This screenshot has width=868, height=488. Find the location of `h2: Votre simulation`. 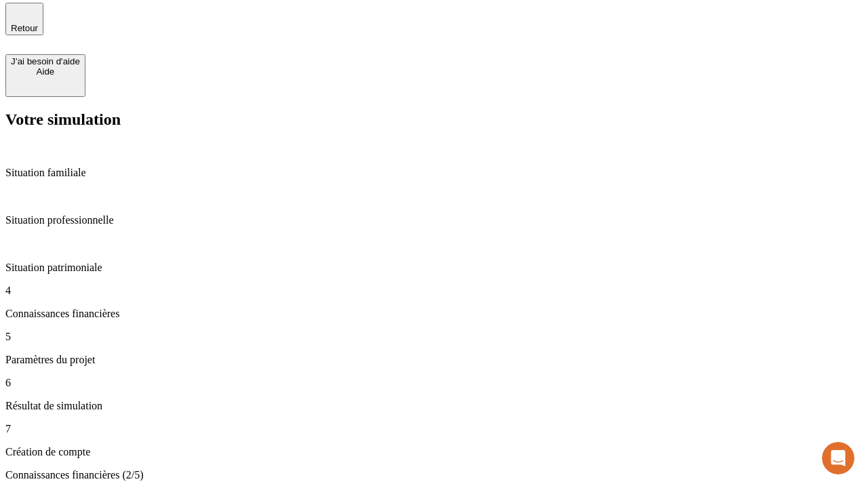

h2: Votre simulation is located at coordinates (434, 119).